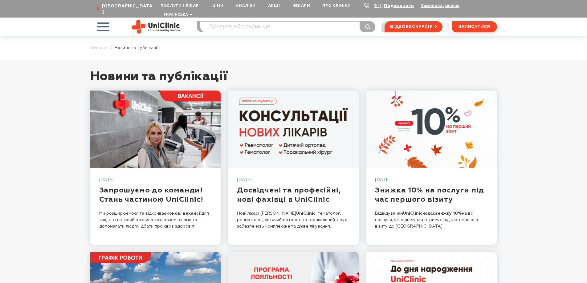  I want to click on p: Ми розширюємося та відкриваємо для тих, хто готовий розвиватися разом з нами та допомагати людям ..., so click(156, 220).